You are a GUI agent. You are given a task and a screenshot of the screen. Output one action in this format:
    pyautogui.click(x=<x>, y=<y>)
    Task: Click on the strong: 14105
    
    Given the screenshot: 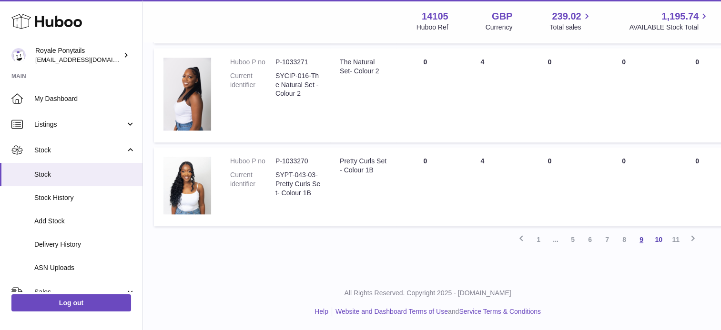 What is the action you would take?
    pyautogui.click(x=435, y=16)
    